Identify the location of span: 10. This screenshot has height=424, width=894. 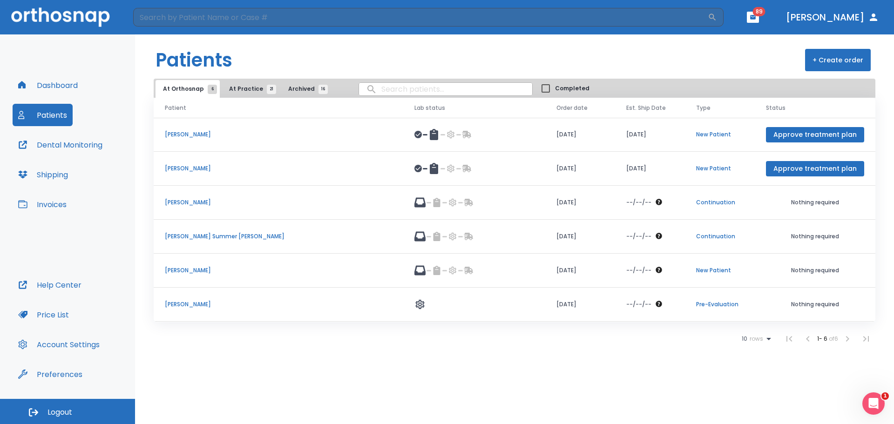
(745, 339).